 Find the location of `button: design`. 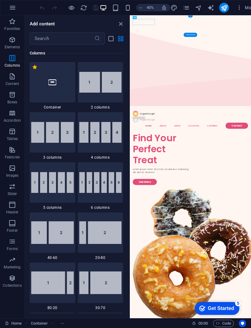

button: design is located at coordinates (174, 8).